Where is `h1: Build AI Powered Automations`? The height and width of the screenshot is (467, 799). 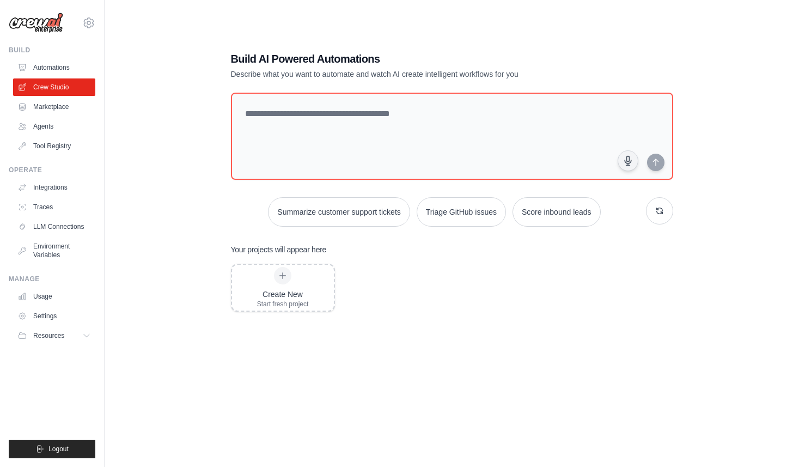
h1: Build AI Powered Automations is located at coordinates (414, 59).